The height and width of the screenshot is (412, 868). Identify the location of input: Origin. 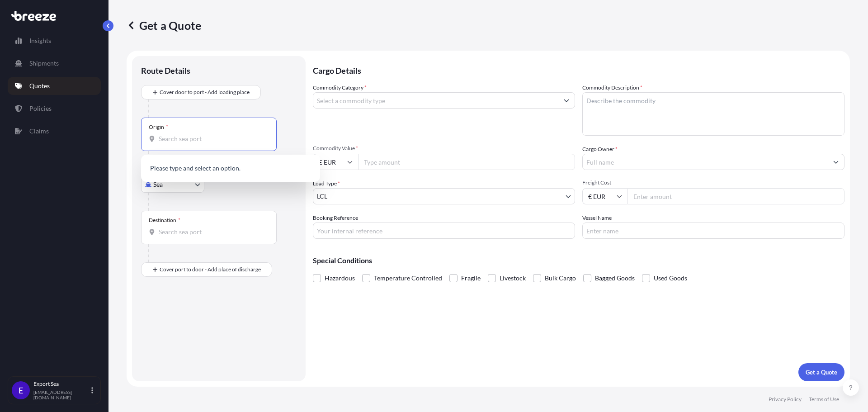
(212, 139).